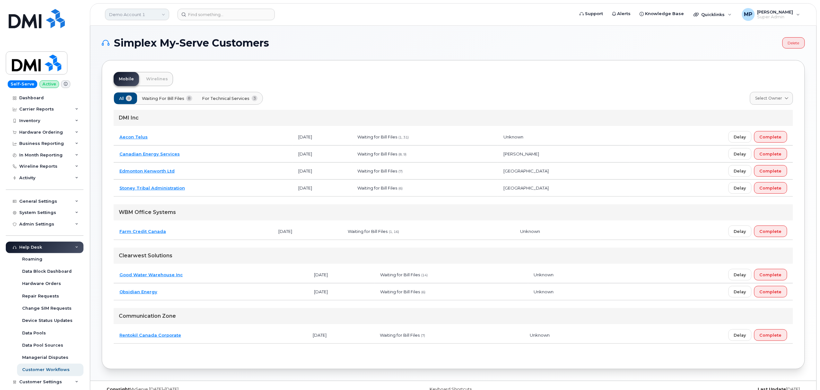 The image size is (820, 390). Describe the element at coordinates (157, 79) in the screenshot. I see `a: Wirelines` at that location.